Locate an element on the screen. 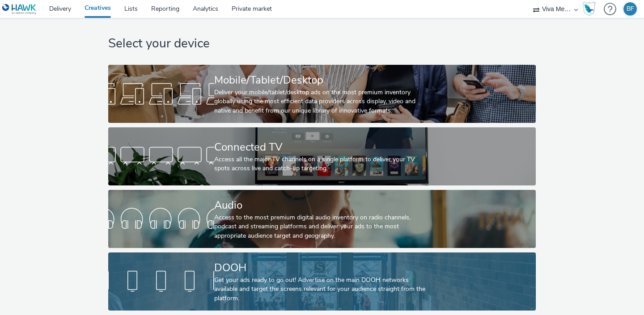  a: Connected TVAccess all the major TV channels on a single platform to deliver your TV spots across... is located at coordinates (321, 157).